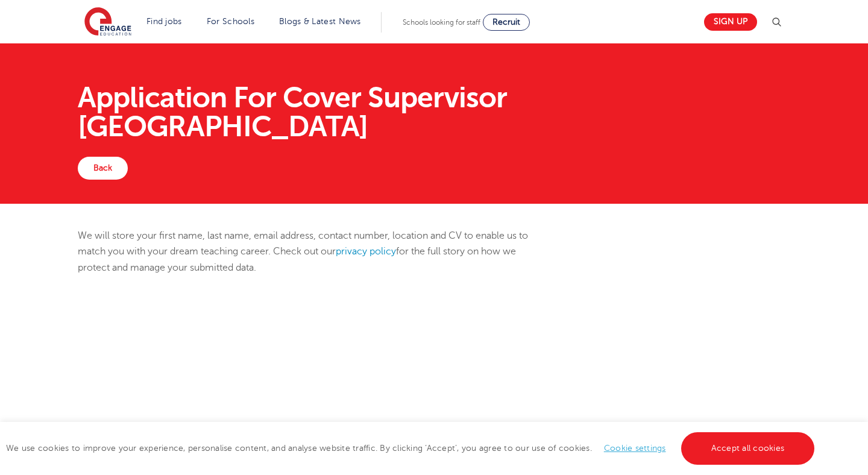 This screenshot has width=868, height=475. I want to click on a: privacy policy, so click(366, 251).